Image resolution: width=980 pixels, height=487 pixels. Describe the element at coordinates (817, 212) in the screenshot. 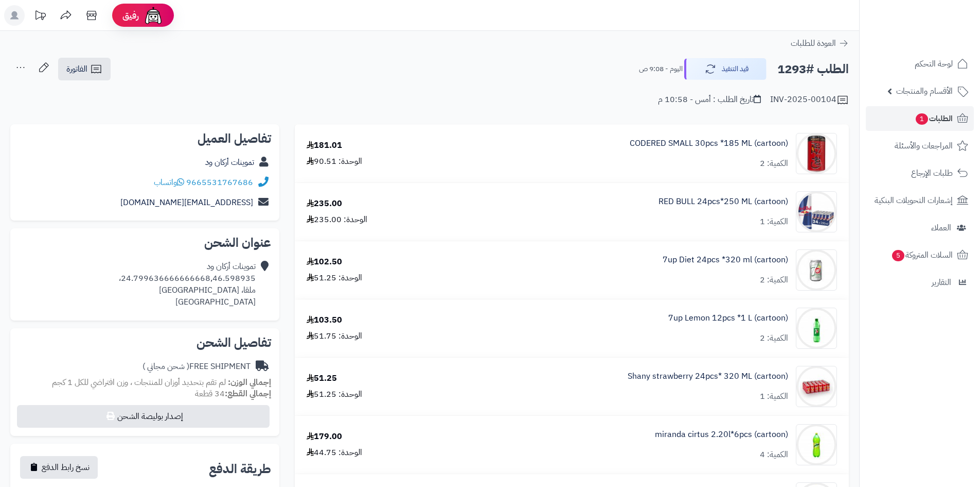

I see `img: 1747538913-61wd3DK76VL._AC_SX679-90x90.jpg` at that location.